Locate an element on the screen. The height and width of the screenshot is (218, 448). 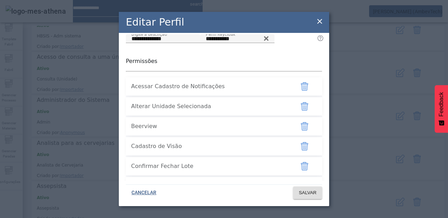
button: CANCELAR is located at coordinates (144, 193).